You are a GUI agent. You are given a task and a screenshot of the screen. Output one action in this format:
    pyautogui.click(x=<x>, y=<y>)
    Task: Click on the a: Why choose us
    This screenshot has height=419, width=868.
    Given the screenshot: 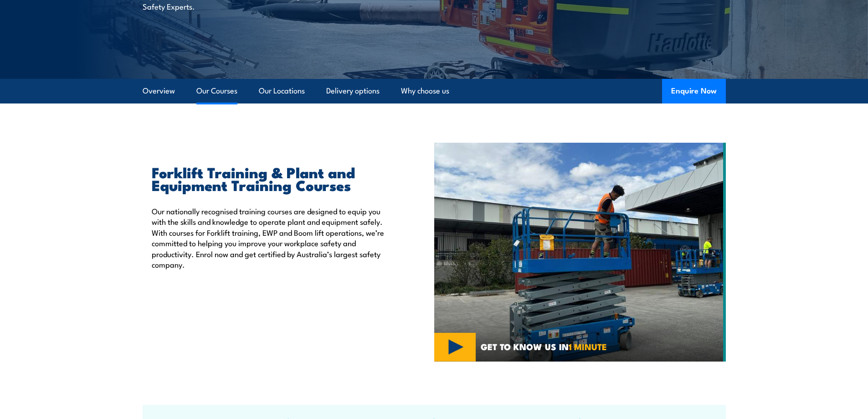 What is the action you would take?
    pyautogui.click(x=425, y=91)
    